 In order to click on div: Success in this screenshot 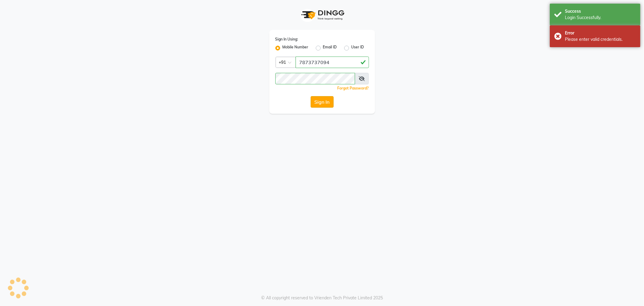, I will do `click(600, 11)`.